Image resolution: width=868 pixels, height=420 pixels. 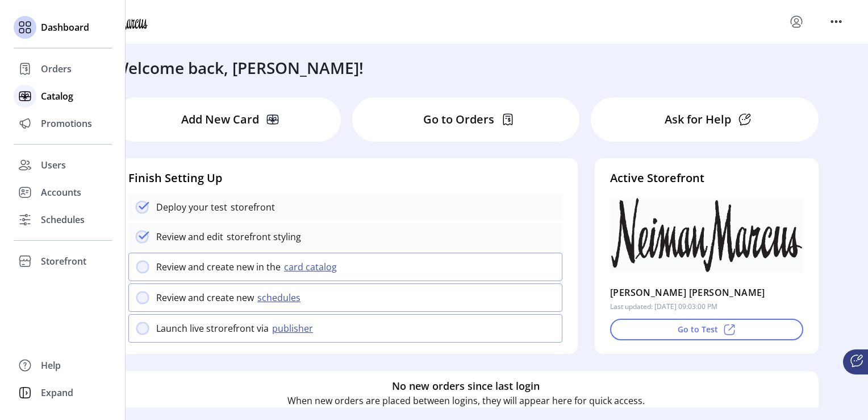 I want to click on p: When new orders are placed between logins, they will appear here for quick access., so click(x=466, y=400).